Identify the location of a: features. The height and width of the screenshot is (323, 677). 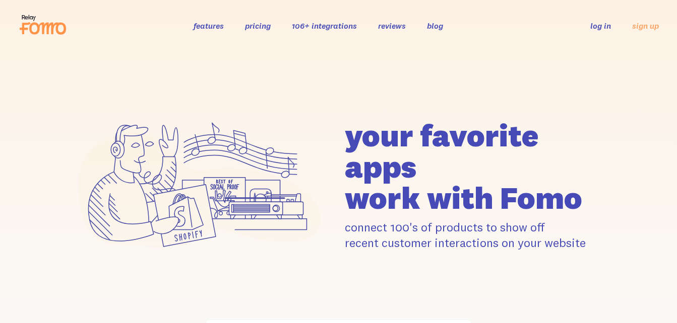
(209, 26).